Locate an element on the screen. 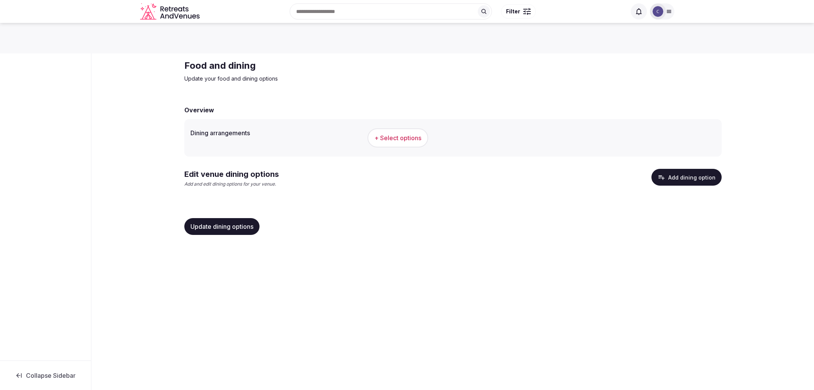  button: Collapse Sidebar is located at coordinates (45, 375).